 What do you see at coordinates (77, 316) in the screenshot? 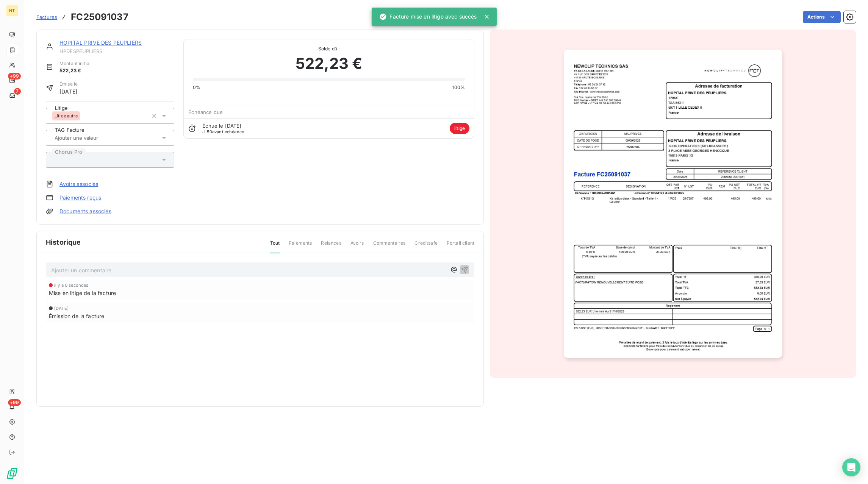
I see `span: Émission de la facture` at bounding box center [77, 316].